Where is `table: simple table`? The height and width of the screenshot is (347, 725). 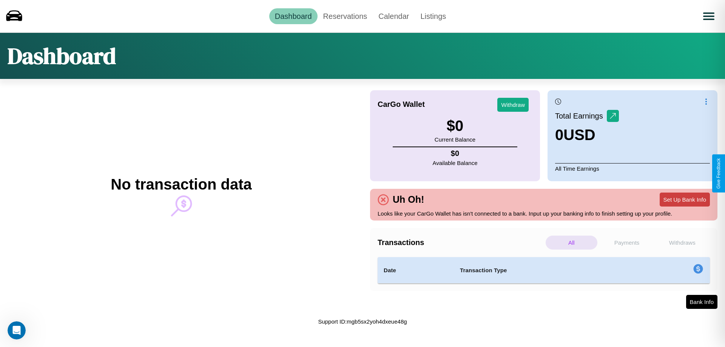 table: simple table is located at coordinates (544, 270).